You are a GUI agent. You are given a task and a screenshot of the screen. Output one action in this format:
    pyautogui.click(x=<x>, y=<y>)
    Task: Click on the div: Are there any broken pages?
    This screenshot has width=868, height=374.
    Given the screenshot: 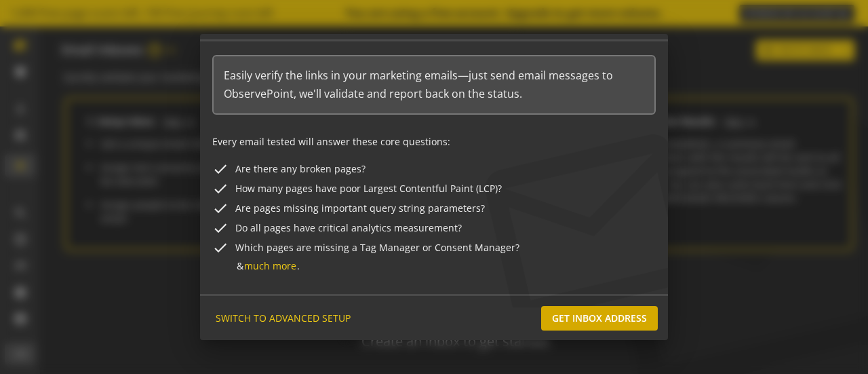 What is the action you would take?
    pyautogui.click(x=434, y=169)
    